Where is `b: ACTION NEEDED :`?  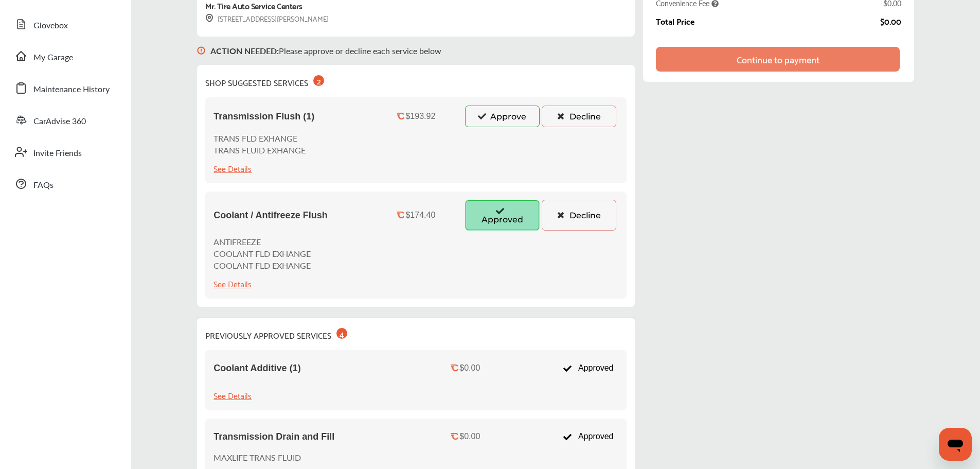
b: ACTION NEEDED : is located at coordinates (245, 50).